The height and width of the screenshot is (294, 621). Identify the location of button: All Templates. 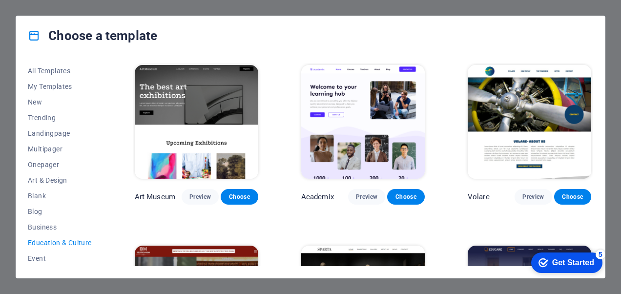
(60, 71).